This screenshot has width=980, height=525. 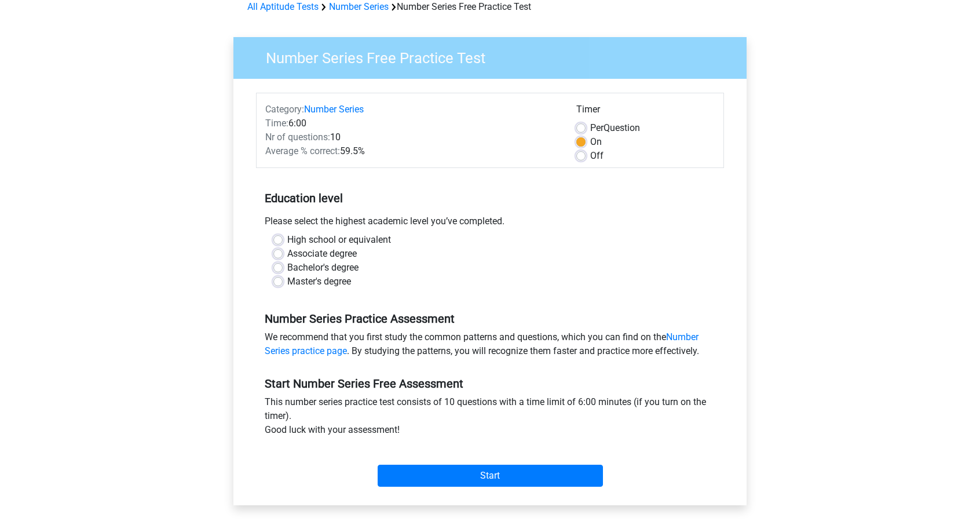 I want to click on a: All Aptitude Tests, so click(x=282, y=7).